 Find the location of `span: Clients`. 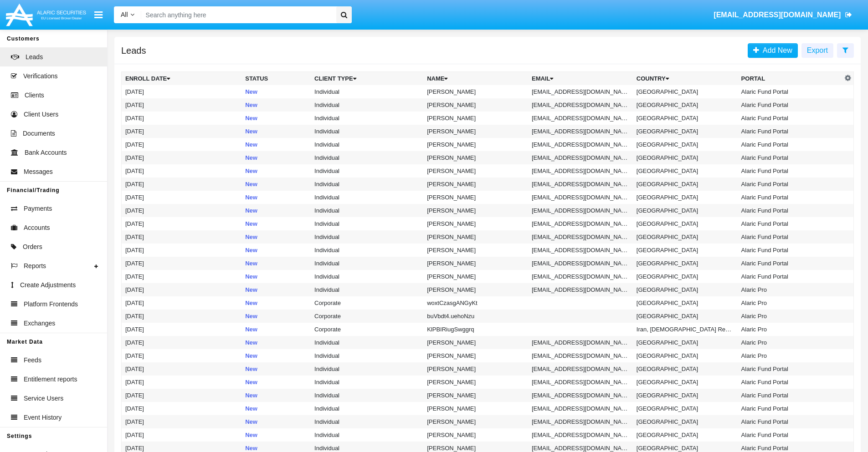

span: Clients is located at coordinates (34, 95).